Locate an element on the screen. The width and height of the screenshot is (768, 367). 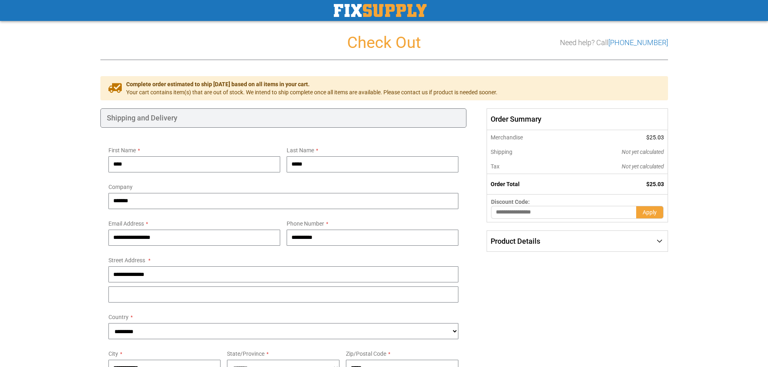
span: Email Address is located at coordinates (126, 224).